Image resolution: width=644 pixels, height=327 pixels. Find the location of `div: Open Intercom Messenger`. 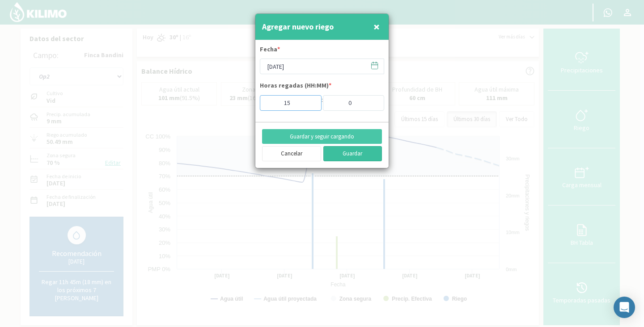

div: Open Intercom Messenger is located at coordinates (624, 307).